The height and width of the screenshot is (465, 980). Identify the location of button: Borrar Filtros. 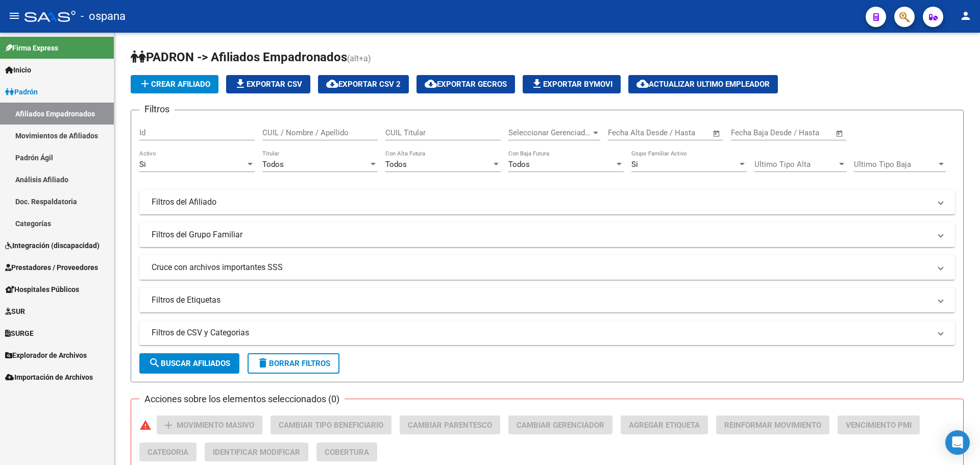
(293, 363).